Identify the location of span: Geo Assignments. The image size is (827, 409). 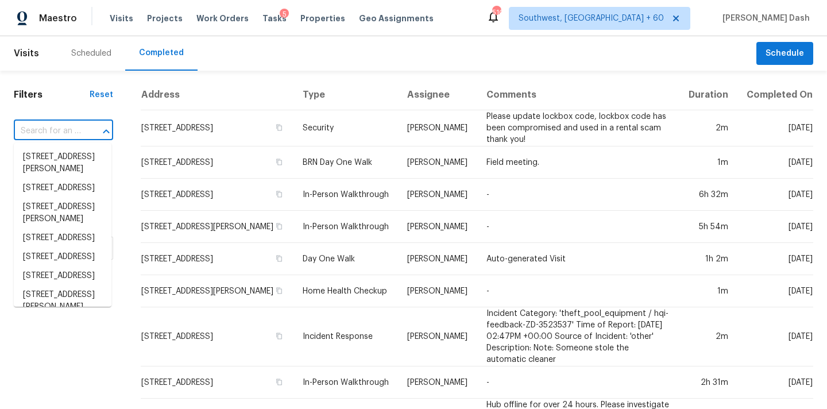
(396, 18).